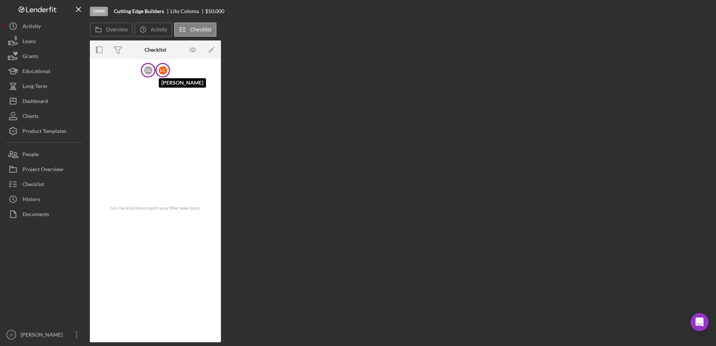 The width and height of the screenshot is (716, 346). What do you see at coordinates (31, 27) in the screenshot?
I see `div: Activity` at bounding box center [31, 27].